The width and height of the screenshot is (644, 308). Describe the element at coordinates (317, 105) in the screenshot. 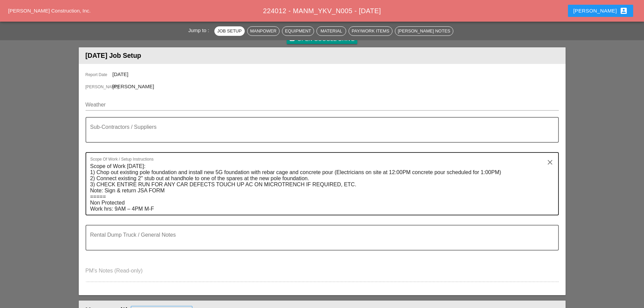

I see `input: Weather` at that location.